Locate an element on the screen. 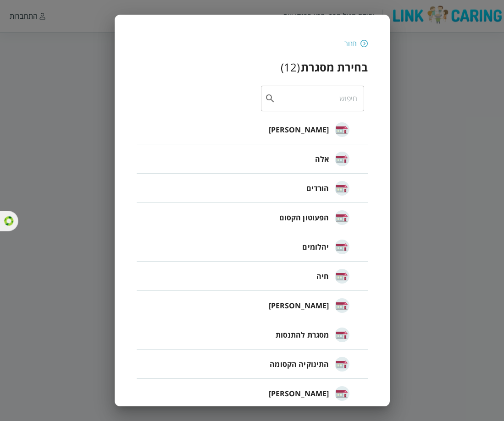  img: יהלומים is located at coordinates (342, 247).